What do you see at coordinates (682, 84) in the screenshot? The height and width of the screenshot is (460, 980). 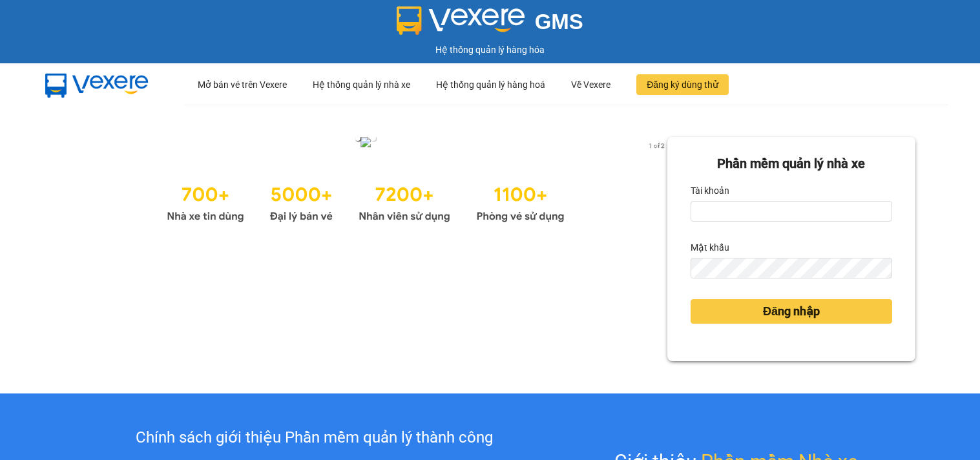 I see `button: Đăng ký dùng thử` at bounding box center [682, 84].